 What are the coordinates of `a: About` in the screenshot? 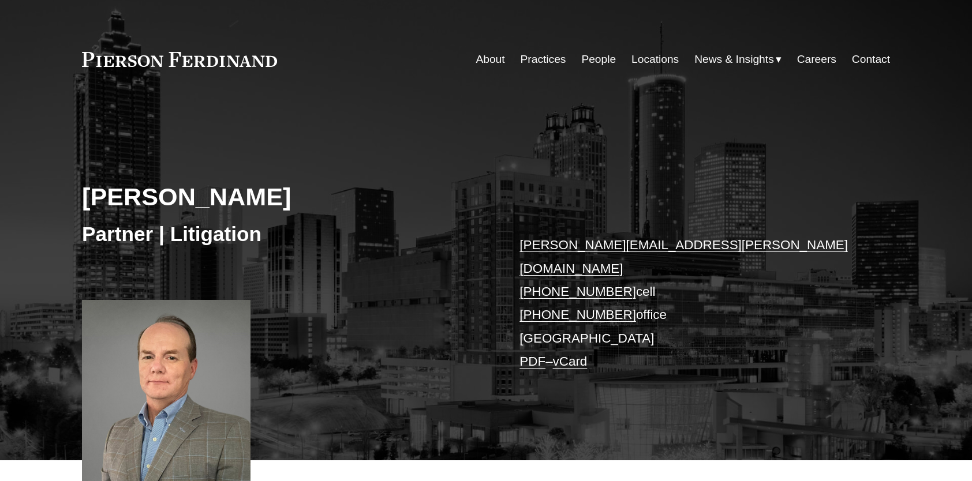 It's located at (490, 59).